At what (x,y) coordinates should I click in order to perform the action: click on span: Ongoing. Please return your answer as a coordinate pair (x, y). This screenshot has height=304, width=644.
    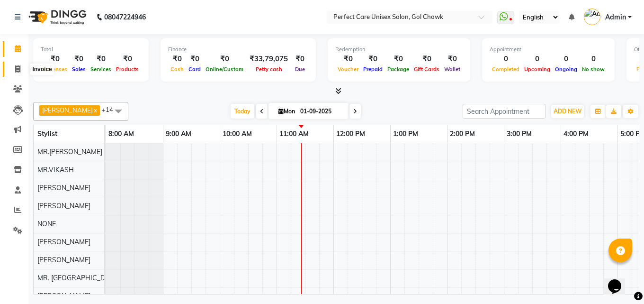
    Looking at the image, I should click on (565, 69).